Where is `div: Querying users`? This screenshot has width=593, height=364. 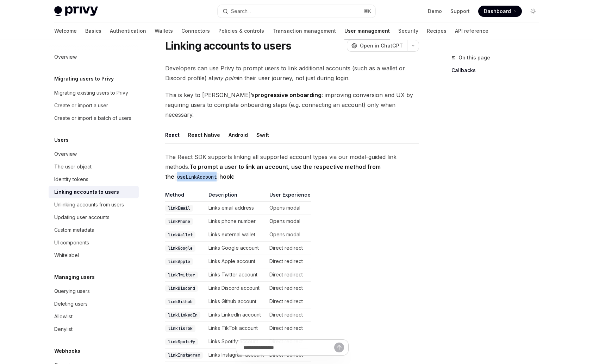
div: Querying users is located at coordinates (72, 291).